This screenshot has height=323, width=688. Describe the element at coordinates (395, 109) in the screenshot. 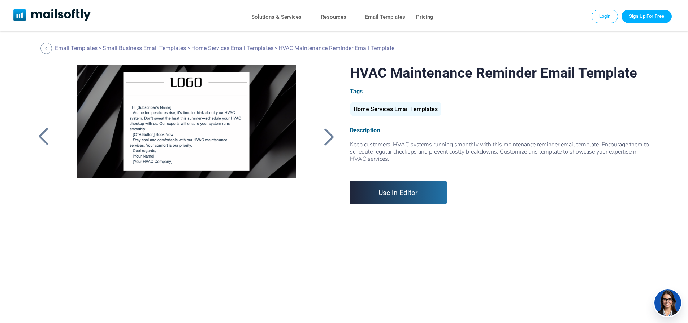

I see `div: Home Services Email Templates` at that location.